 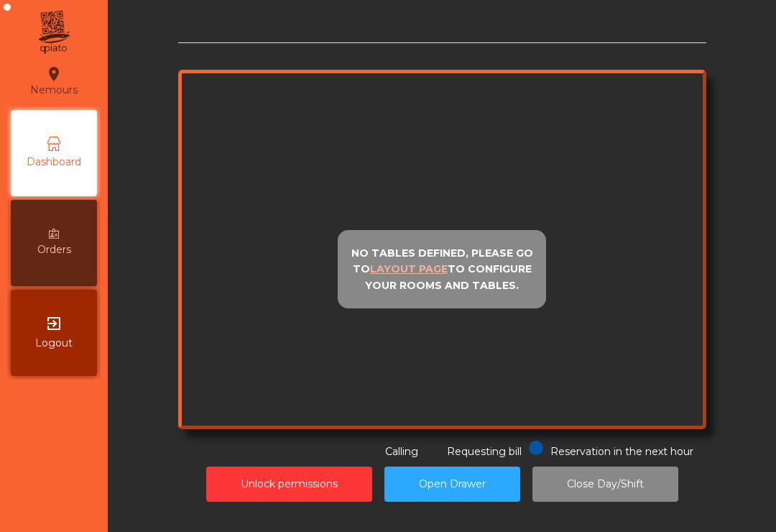 What do you see at coordinates (402, 452) in the screenshot?
I see `span: Calling` at bounding box center [402, 452].